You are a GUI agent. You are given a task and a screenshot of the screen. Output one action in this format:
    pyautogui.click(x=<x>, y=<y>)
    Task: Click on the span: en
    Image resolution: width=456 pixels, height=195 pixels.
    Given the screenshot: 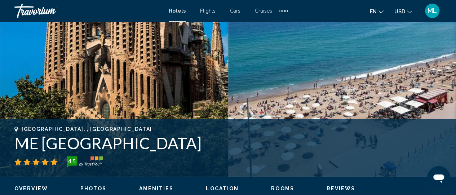 What is the action you would take?
    pyautogui.click(x=373, y=12)
    